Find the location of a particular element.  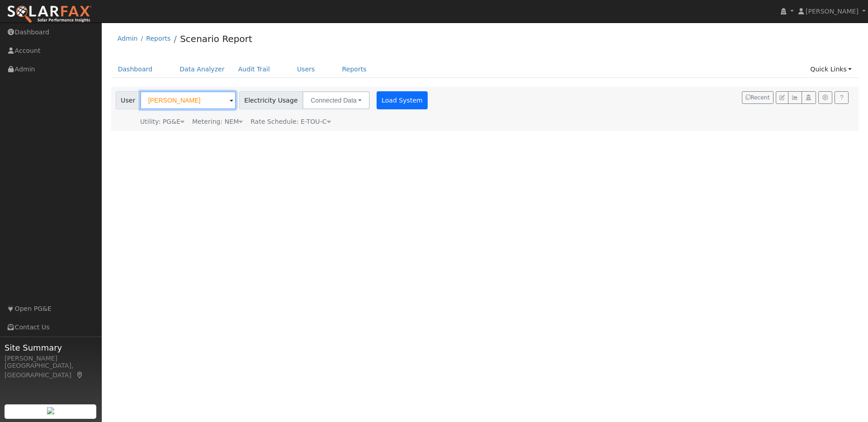

a: Quick Links is located at coordinates (831, 69).